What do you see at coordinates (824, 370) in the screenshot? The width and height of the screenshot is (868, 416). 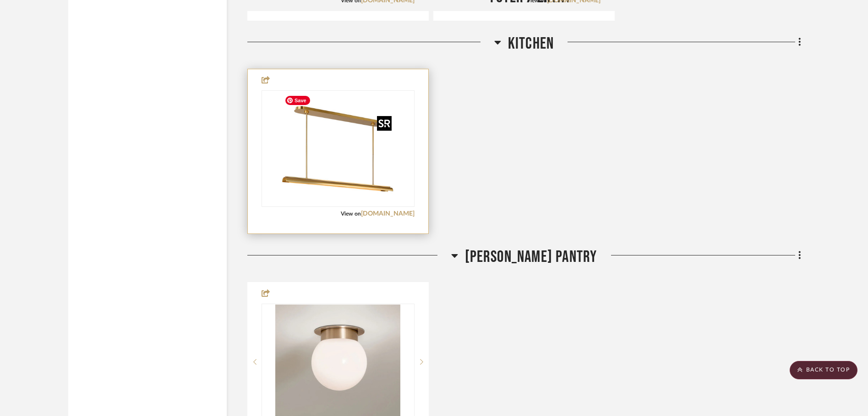 I see `scroll-to-top-button: BACK TO TOP` at bounding box center [824, 370].